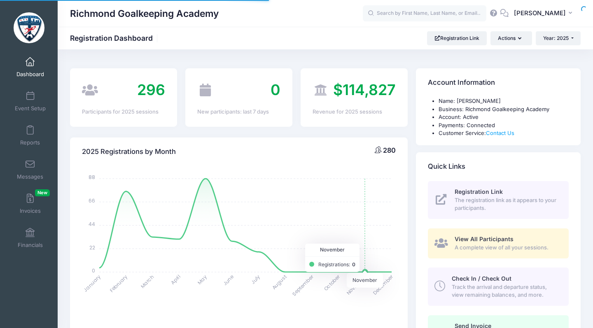  Describe the element at coordinates (507, 248) in the screenshot. I see `span: A complete view of all your sessions.` at that location.